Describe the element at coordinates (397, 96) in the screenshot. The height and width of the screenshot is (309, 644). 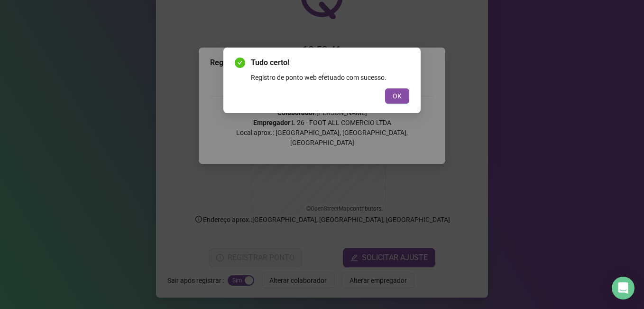
I see `button: OK` at that location.